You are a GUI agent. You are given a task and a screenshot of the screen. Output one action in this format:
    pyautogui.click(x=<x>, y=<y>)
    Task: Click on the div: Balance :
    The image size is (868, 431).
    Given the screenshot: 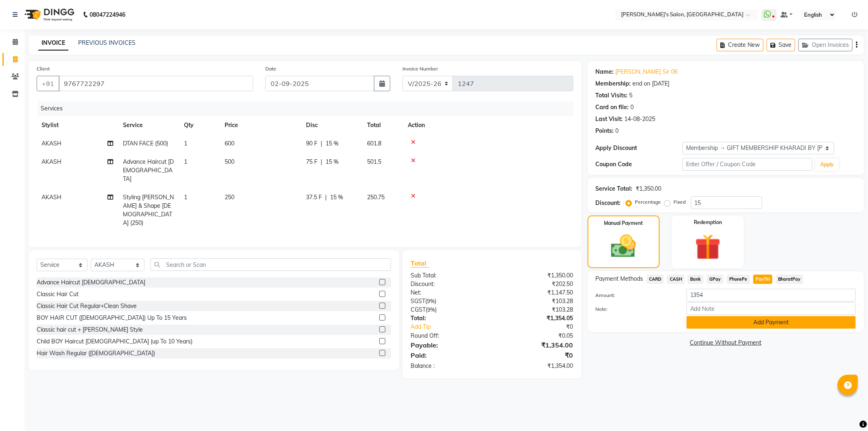 What is the action you would take?
    pyautogui.click(x=448, y=366)
    